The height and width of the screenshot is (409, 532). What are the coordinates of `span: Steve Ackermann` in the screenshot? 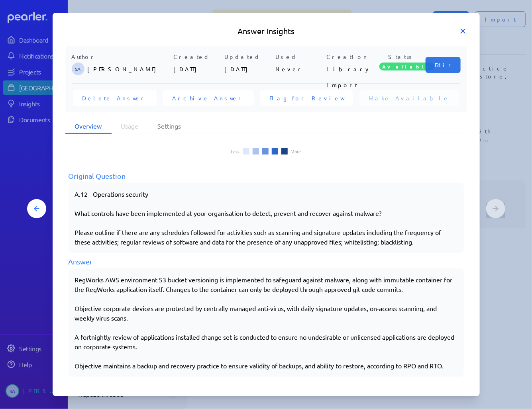 It's located at (78, 69).